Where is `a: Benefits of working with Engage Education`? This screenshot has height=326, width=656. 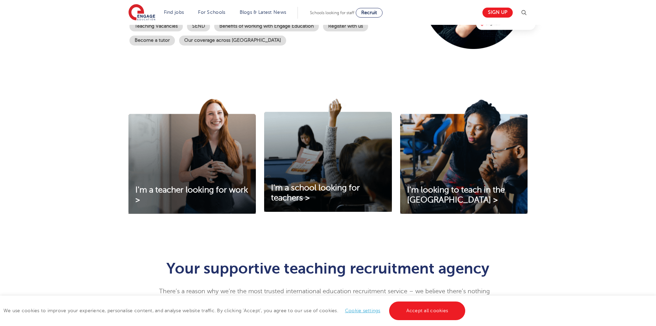
a: Benefits of working with Engage Education is located at coordinates (267, 26).